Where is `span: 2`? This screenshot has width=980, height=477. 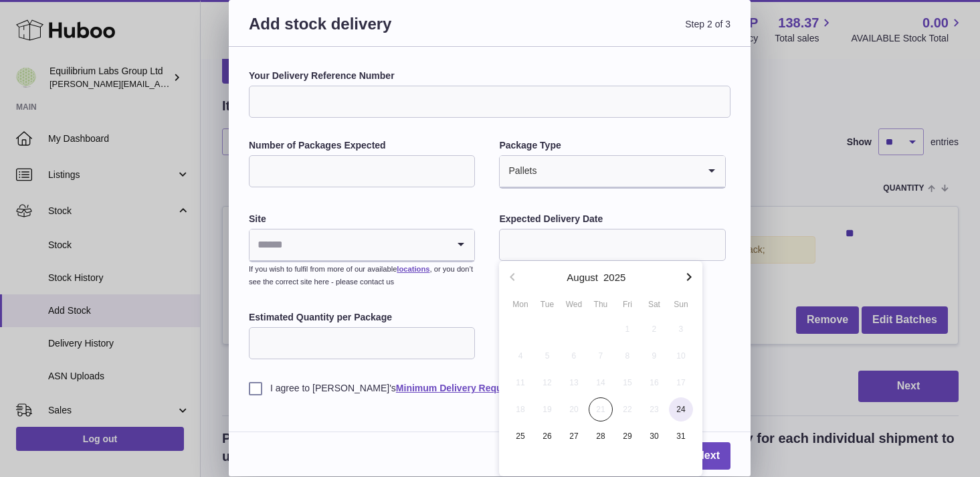 span: 2 is located at coordinates (654, 329).